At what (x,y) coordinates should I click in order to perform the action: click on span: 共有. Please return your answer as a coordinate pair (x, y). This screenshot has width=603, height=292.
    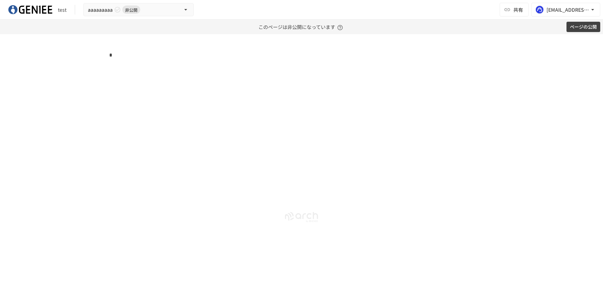
    Looking at the image, I should click on (519, 10).